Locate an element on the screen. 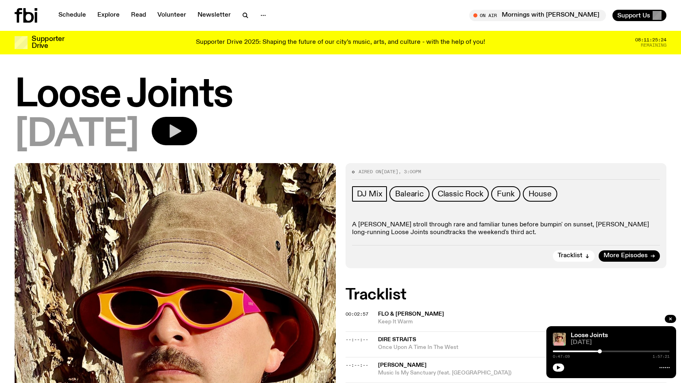  span: Funk is located at coordinates (505, 194).